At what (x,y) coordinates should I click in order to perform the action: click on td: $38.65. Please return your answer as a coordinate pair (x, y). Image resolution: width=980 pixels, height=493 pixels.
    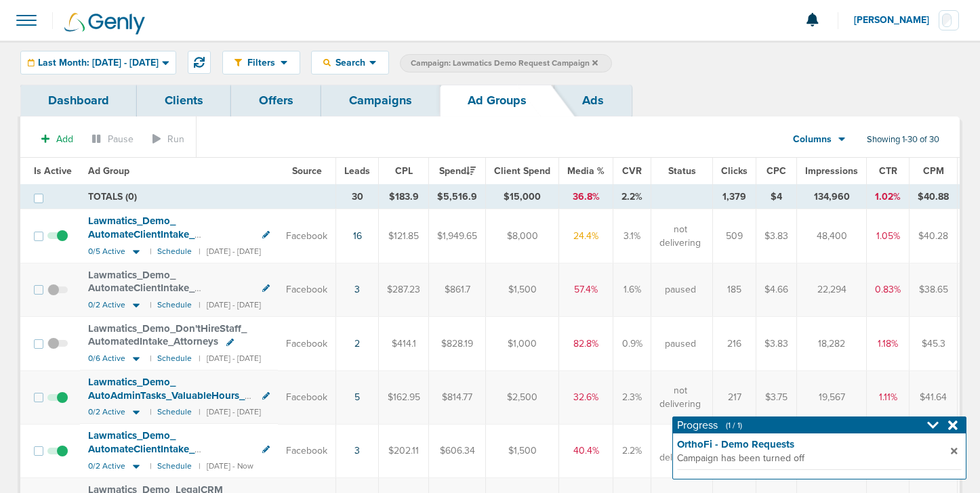
    Looking at the image, I should click on (933, 289).